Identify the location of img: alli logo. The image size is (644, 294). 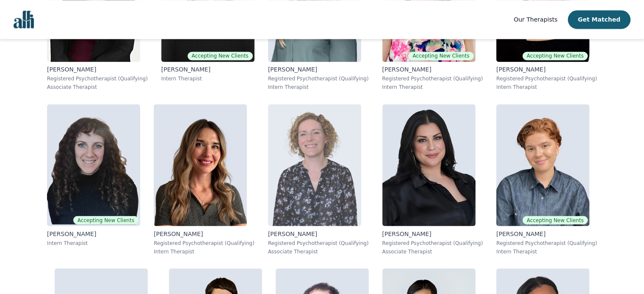
(24, 20).